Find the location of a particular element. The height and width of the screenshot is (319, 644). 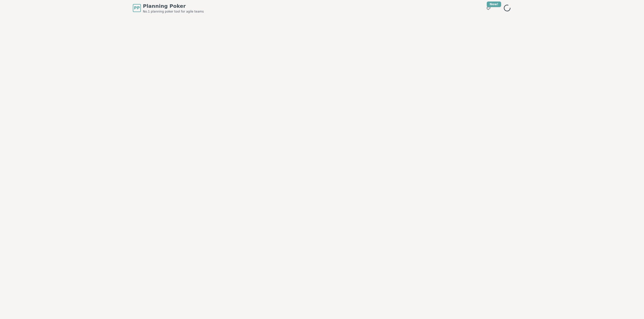

span: PP is located at coordinates (136, 8).